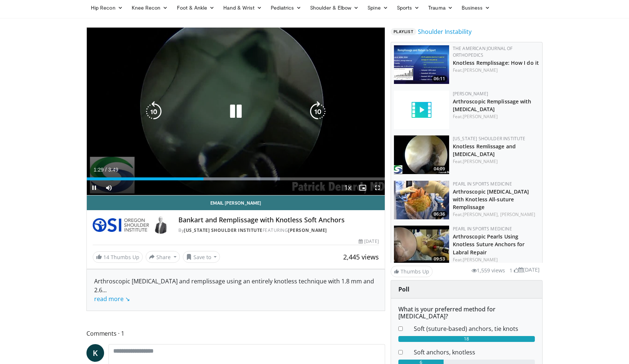  Describe the element at coordinates (496, 62) in the screenshot. I see `a: Knotless Remplissage: How I do it` at that location.